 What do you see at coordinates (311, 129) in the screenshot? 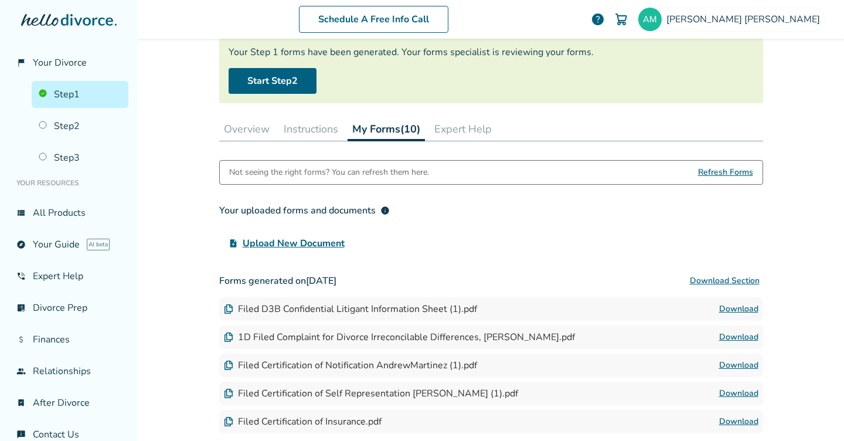
I see `button: Instructions` at bounding box center [311, 129].